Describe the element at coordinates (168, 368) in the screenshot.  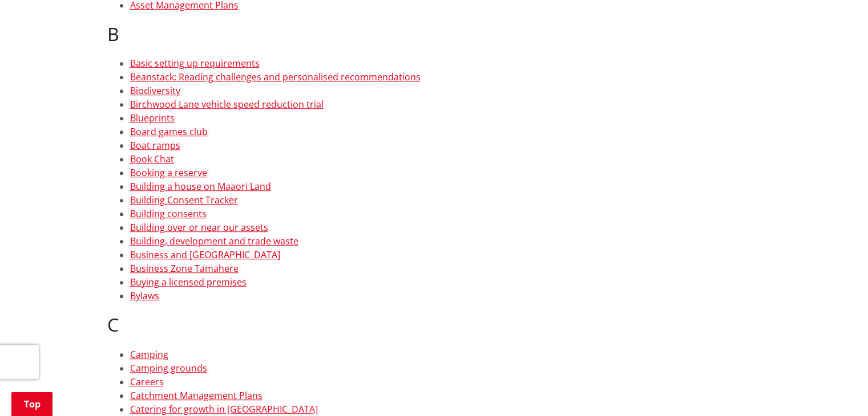
I see `a: Camping grounds` at that location.